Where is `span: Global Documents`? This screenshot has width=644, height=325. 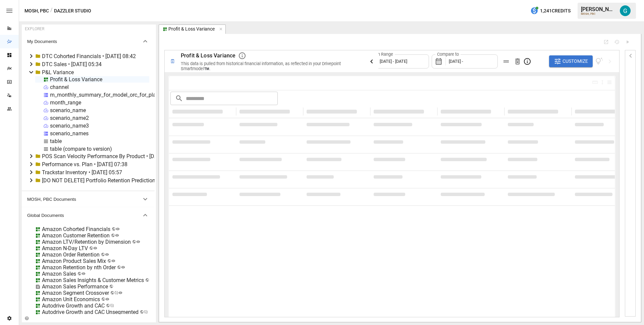 span: Global Documents is located at coordinates (84, 215).